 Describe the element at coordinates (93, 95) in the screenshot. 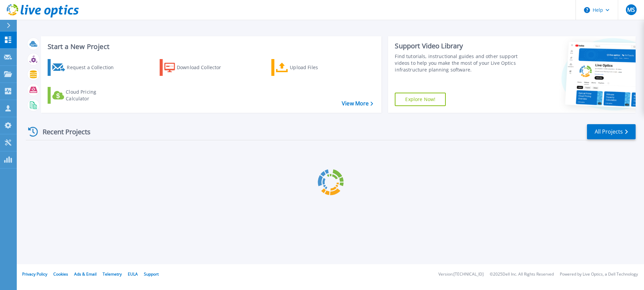

I see `div: Cloud Pricing Calculator` at that location.